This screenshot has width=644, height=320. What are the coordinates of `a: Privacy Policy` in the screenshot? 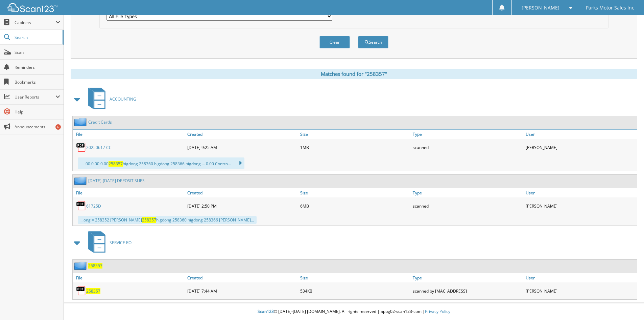 It's located at (437, 311).